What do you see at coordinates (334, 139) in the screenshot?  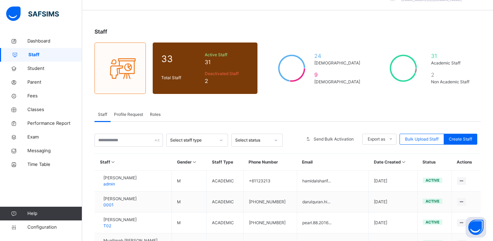 I see `span: Send Bulk Activation` at bounding box center [334, 139].